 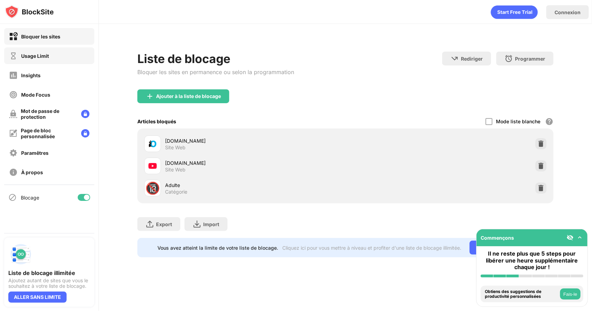 What do you see at coordinates (35, 153) in the screenshot?
I see `div: Paramêtres` at bounding box center [35, 153].